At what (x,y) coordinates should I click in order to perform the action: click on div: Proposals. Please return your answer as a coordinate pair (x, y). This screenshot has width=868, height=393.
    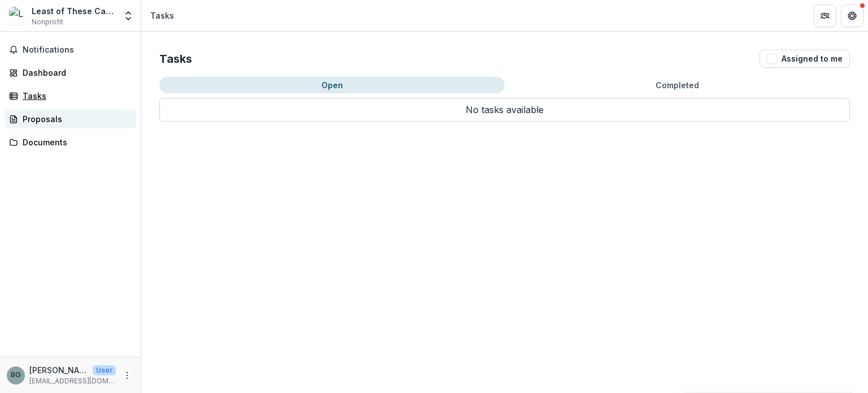
    Looking at the image, I should click on (74, 119).